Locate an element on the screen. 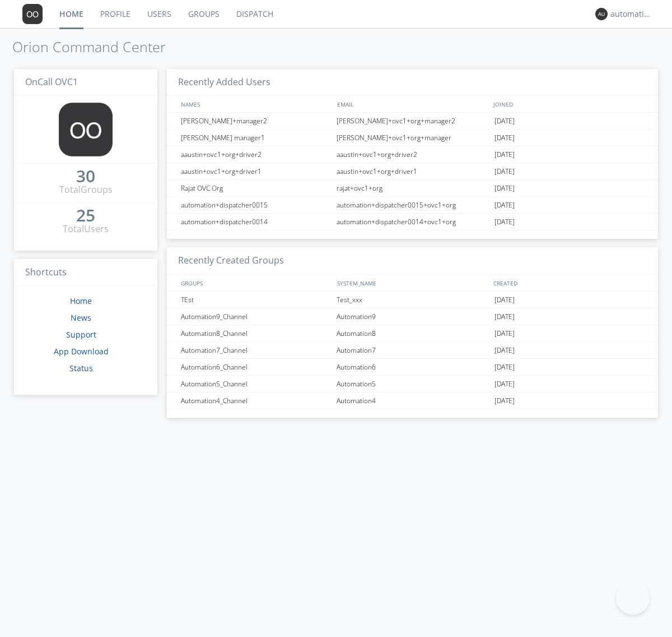 The height and width of the screenshot is (637, 672). div: 25 is located at coordinates (86, 215).